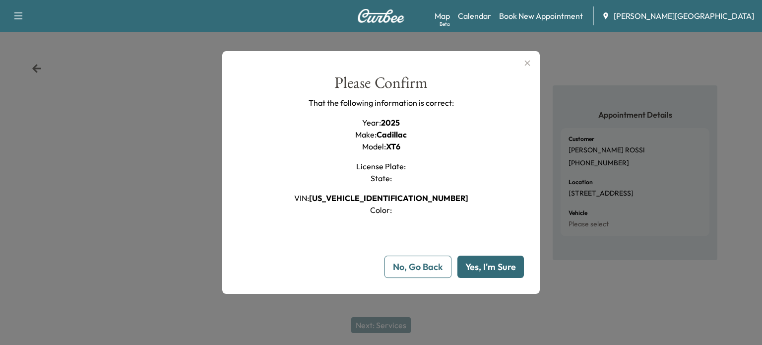 This screenshot has width=762, height=345. What do you see at coordinates (381, 86) in the screenshot?
I see `div: Please Confirm` at bounding box center [381, 86].